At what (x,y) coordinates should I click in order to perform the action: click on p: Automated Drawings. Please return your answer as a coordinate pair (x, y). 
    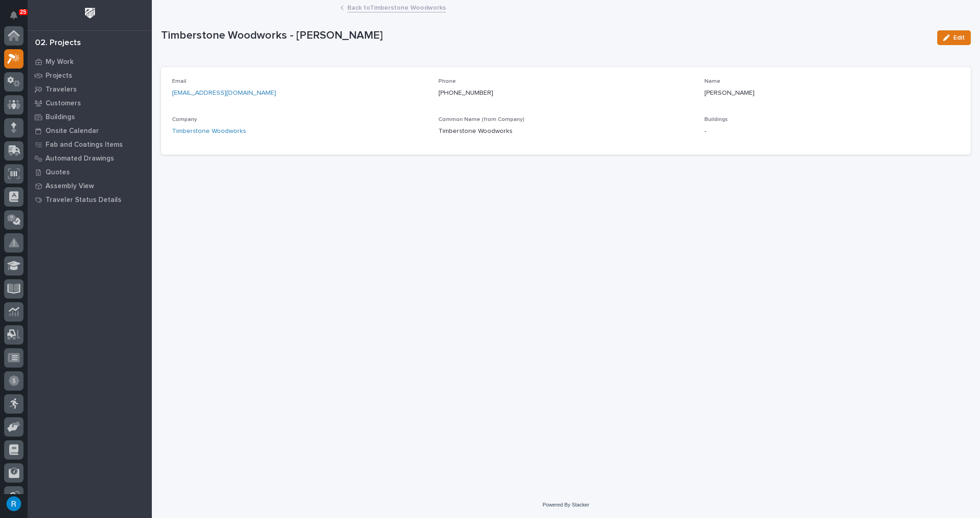
    Looking at the image, I should click on (79, 159).